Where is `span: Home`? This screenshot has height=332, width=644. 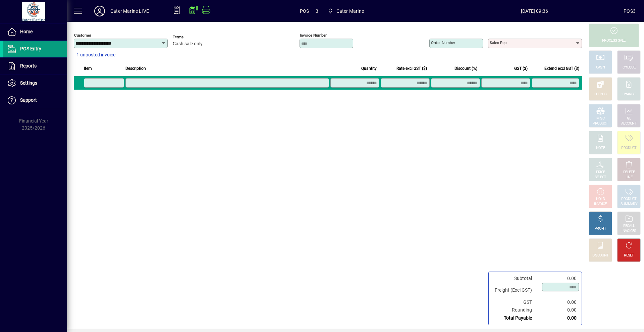
span: Home is located at coordinates (26, 31).